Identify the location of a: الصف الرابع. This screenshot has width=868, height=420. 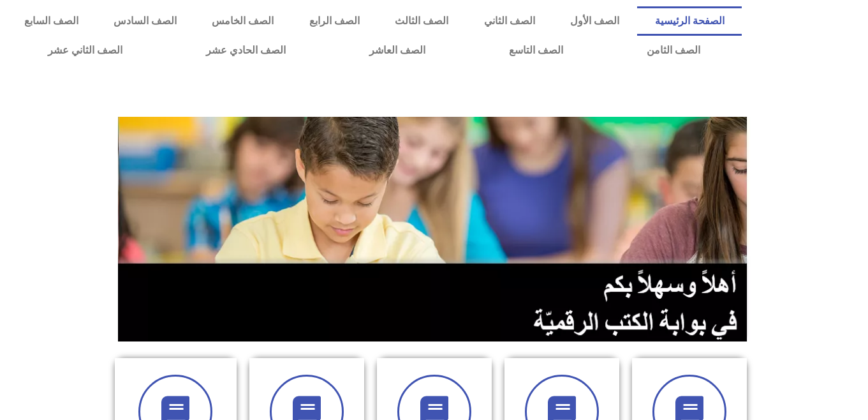
(335, 21).